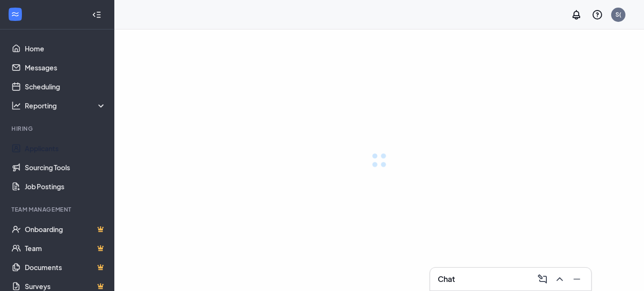  Describe the element at coordinates (15, 14) in the screenshot. I see `svg: WorkstreamLogo` at that location.